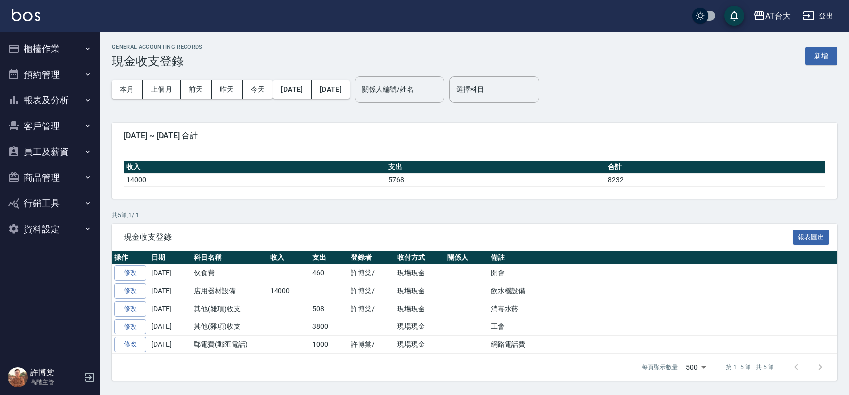 The width and height of the screenshot is (849, 395). Describe the element at coordinates (56, 372) in the screenshot. I see `h5: 許博棠` at that location.